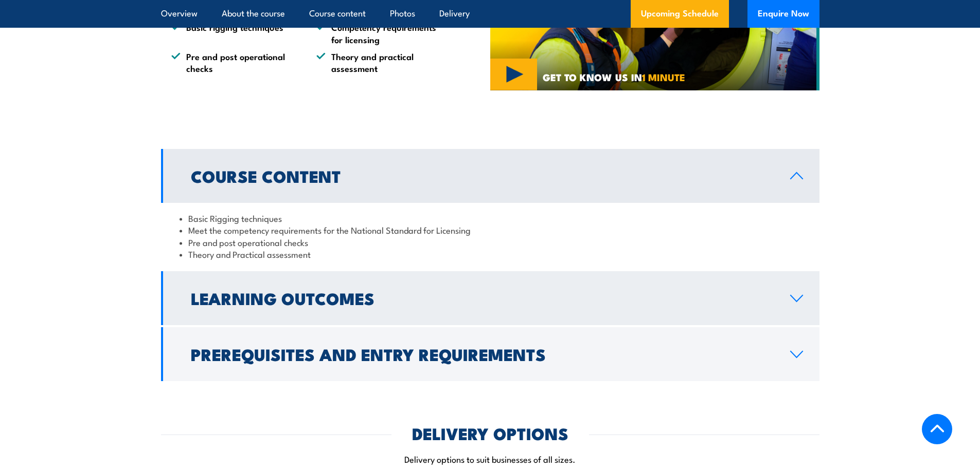 The image size is (980, 472). I want to click on strong: 1 MINUTE, so click(664, 76).